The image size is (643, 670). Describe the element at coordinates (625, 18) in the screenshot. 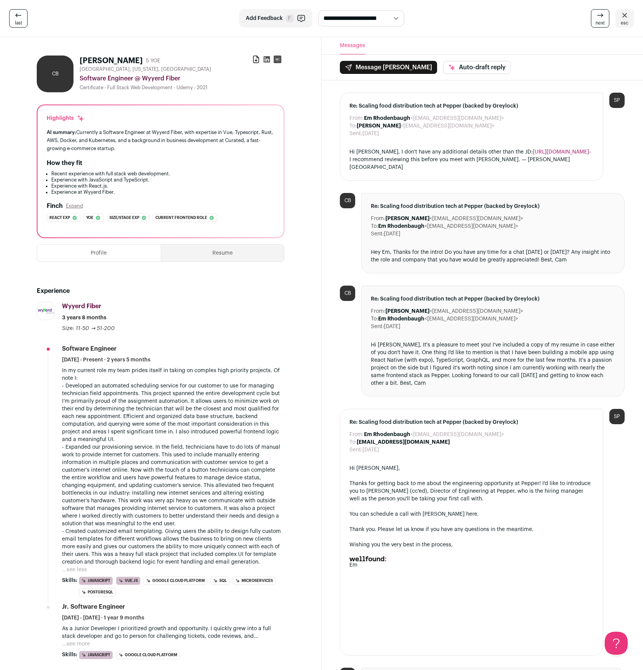

I see `a: esc` at that location.